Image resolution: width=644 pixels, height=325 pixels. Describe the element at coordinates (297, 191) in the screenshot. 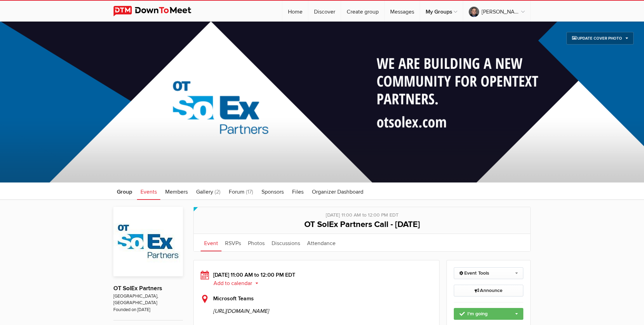

I see `a: Files` at that location.